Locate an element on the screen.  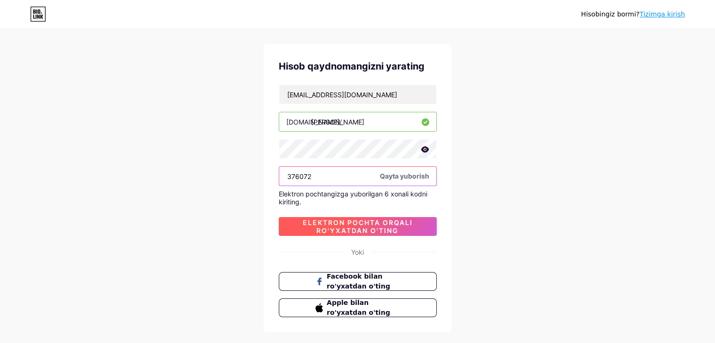
font: Hisobingiz bormi? is located at coordinates (610, 14).